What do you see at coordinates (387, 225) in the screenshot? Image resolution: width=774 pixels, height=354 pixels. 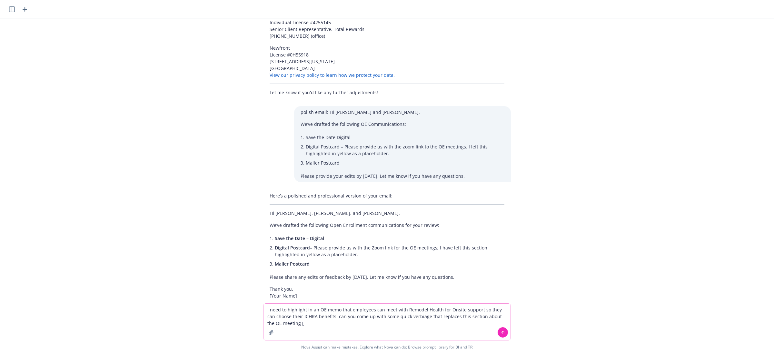 I see `p: We’ve drafted the following Open Enrollment communications for your review:` at bounding box center [387, 225].